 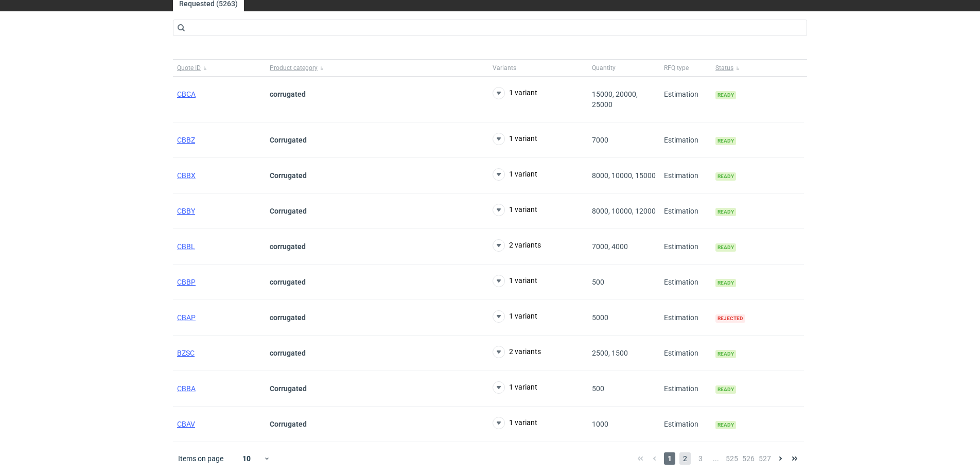 What do you see at coordinates (187, 318) in the screenshot?
I see `a: CBAP` at bounding box center [187, 318].